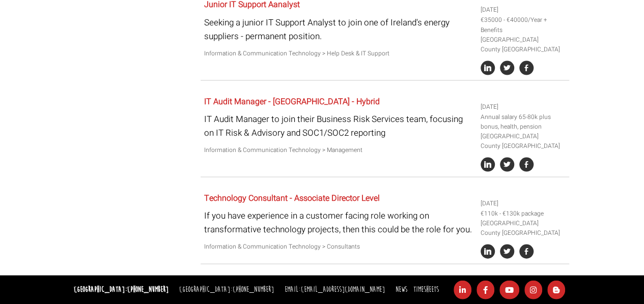 The image size is (644, 304). Describe the element at coordinates (523, 24) in the screenshot. I see `li: €35000 - €40000/Year + Benefits` at that location.